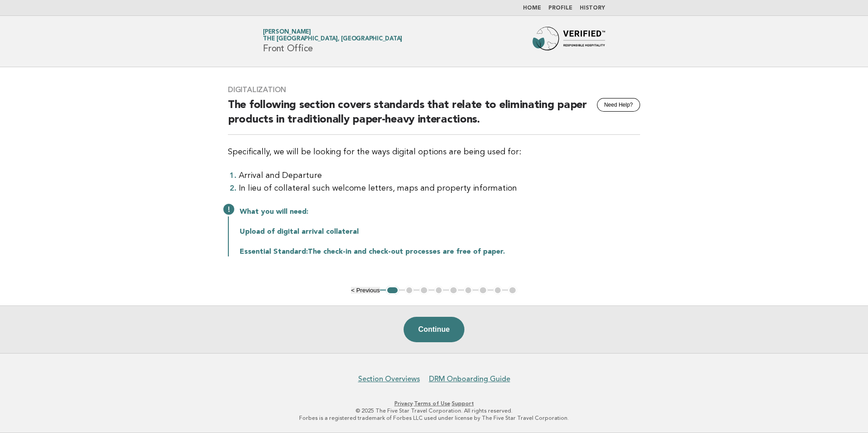  Describe the element at coordinates (389, 378) in the screenshot. I see `a: Section Overviews` at that location.